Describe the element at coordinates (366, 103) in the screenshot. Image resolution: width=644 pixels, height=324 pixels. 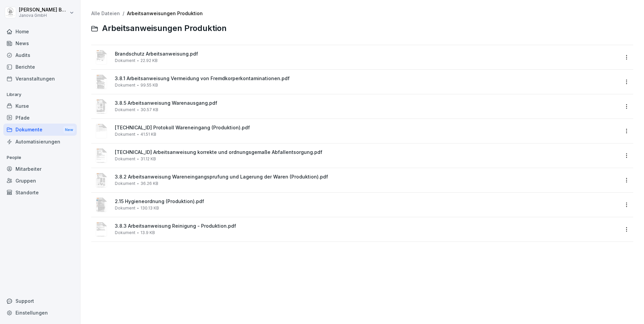
I see `span: 3.8.5 Arbeitsanweisung Warenausgang.pdf` at that location.